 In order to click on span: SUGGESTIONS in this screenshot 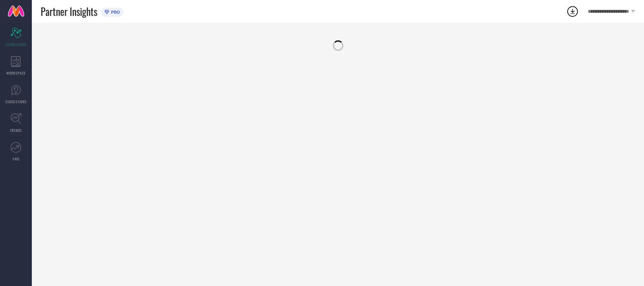, I will do `click(16, 101)`.